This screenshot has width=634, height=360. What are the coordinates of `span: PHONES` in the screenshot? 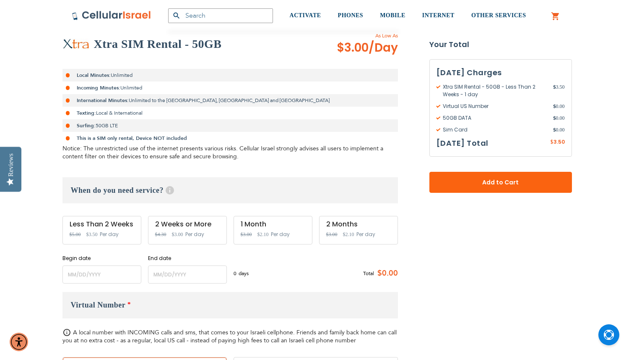 It's located at (351, 15).